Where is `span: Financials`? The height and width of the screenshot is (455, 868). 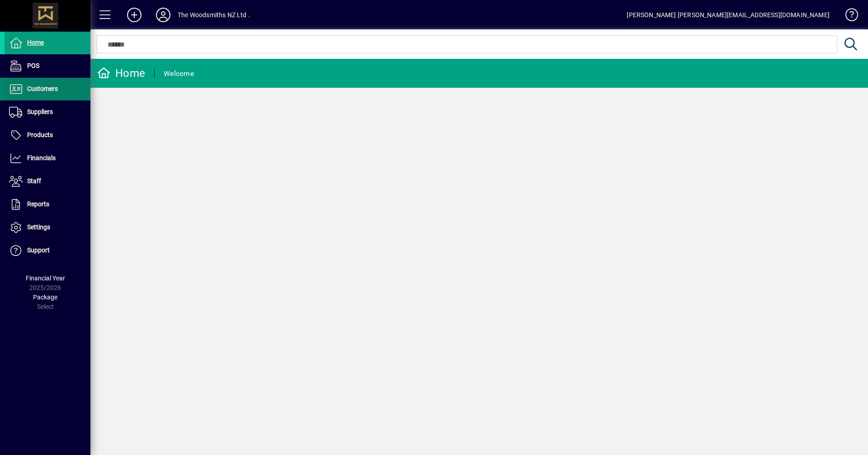 span: Financials is located at coordinates (41, 158).